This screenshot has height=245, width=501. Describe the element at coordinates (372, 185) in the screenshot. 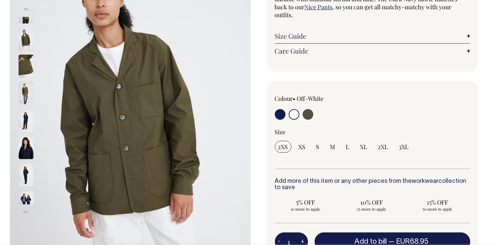

I see `h6: Add more of this item or any other pieces from the collection to save` at that location.